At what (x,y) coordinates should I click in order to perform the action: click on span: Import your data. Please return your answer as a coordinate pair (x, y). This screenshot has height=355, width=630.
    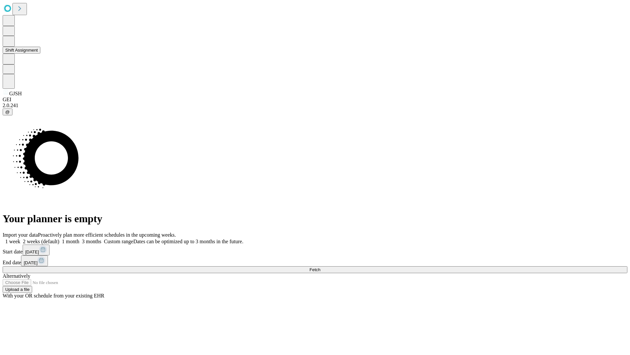
    Looking at the image, I should click on (20, 234).